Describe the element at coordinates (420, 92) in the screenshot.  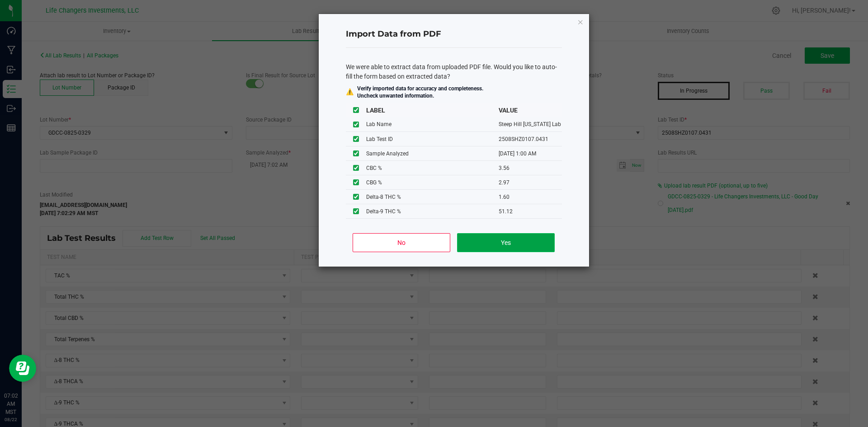
I see `p: Verify imported data for accuracy and completeness. Uncheck unwanted information.` at that location.